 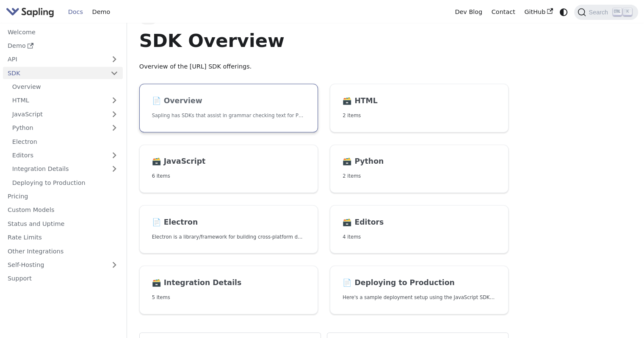 I want to click on p: Here's a sample deployment setup using the JavaScript SDK along with a Python backend., so click(x=419, y=298).